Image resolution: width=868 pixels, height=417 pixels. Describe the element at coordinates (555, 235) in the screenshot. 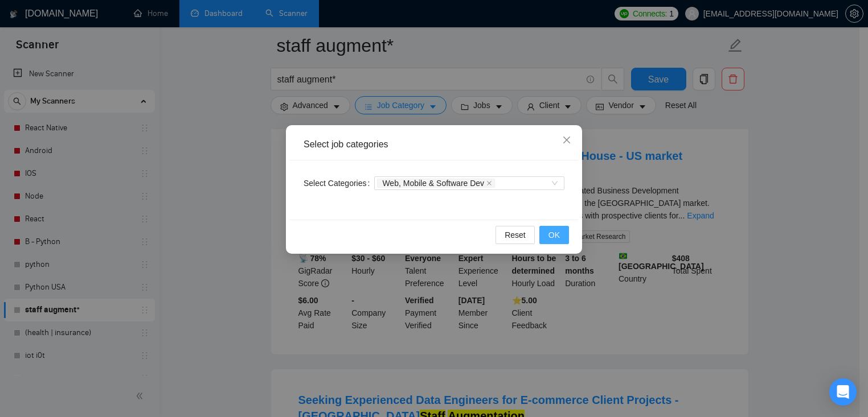

I see `span: OK` at that location.